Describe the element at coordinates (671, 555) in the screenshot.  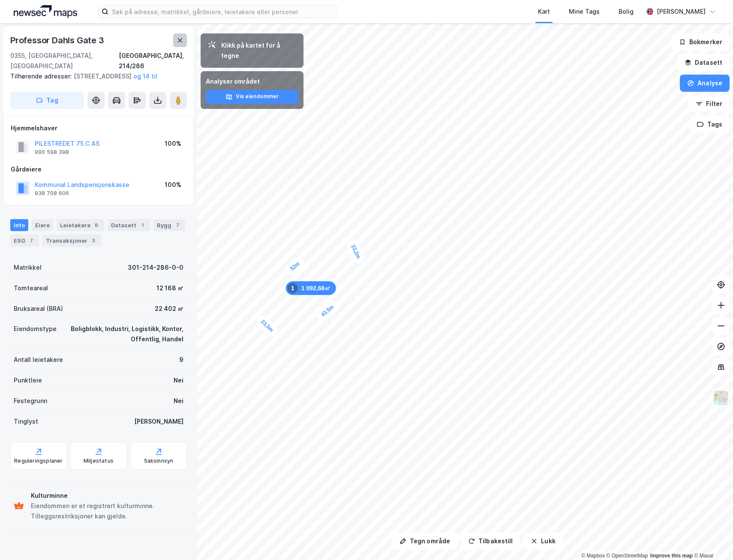
I see `a: Improve this map` at that location.